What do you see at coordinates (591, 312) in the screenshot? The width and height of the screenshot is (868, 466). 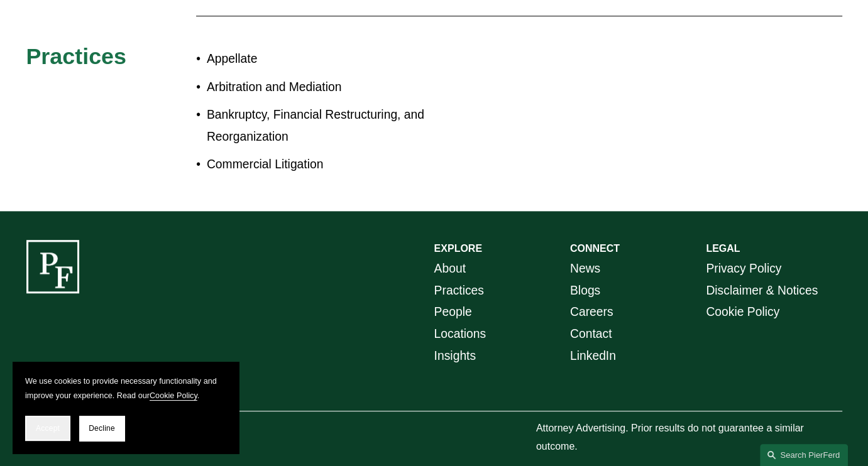 I see `a: Careers` at bounding box center [591, 312].